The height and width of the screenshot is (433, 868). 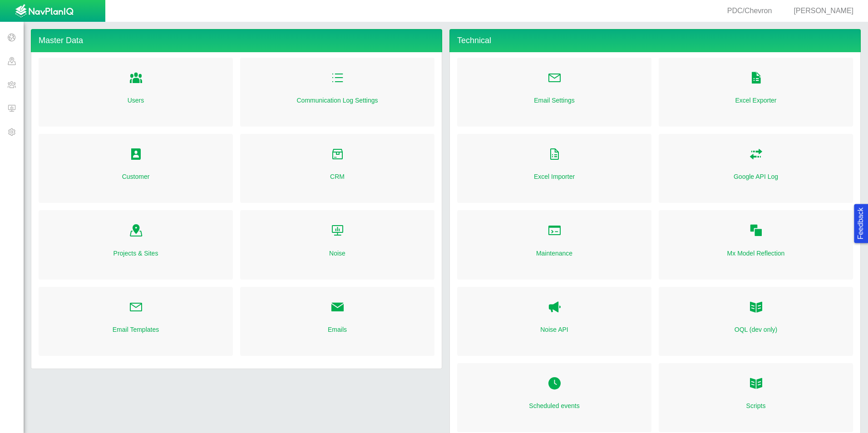 I want to click on a: Mx Model Reflection, so click(x=756, y=253).